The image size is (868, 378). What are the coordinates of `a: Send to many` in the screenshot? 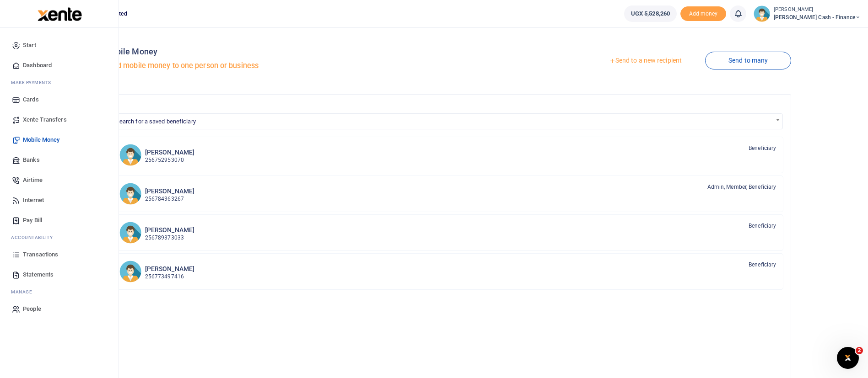 It's located at (748, 60).